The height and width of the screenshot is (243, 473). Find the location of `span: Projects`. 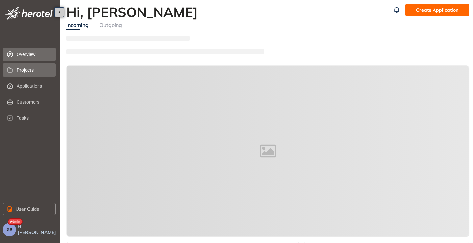

span: Projects is located at coordinates (34, 70).